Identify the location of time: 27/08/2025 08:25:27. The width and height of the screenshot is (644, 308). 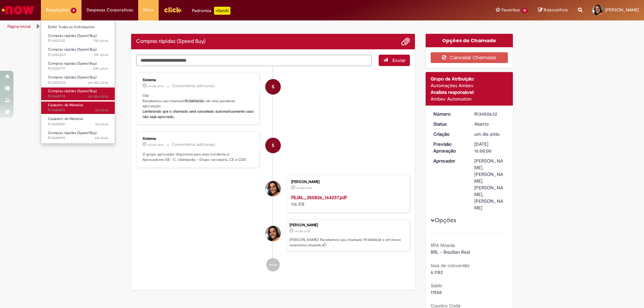
(101, 68).